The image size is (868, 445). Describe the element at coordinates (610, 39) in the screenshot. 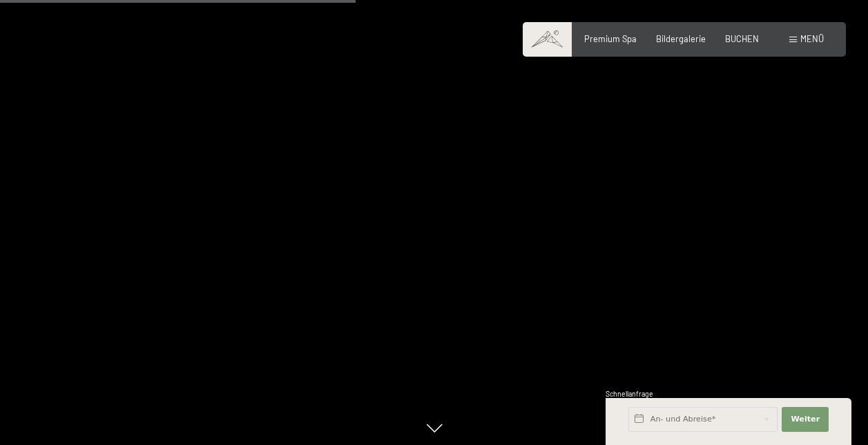

I see `a: Premium Spa` at that location.